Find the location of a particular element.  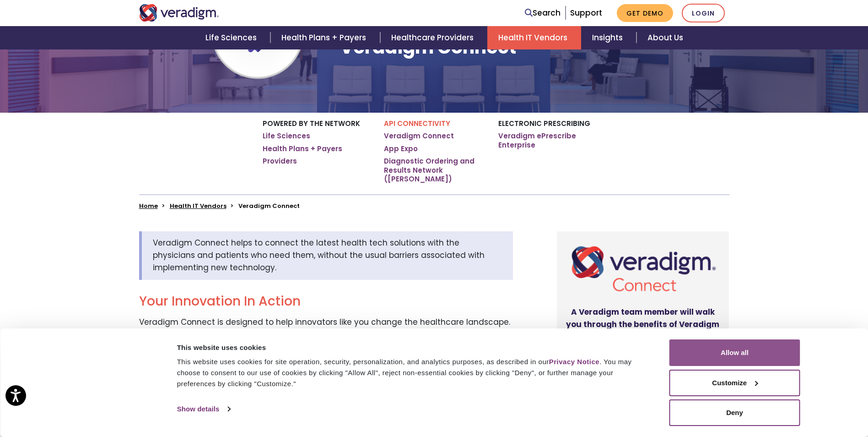

a: Insights is located at coordinates (608, 38).